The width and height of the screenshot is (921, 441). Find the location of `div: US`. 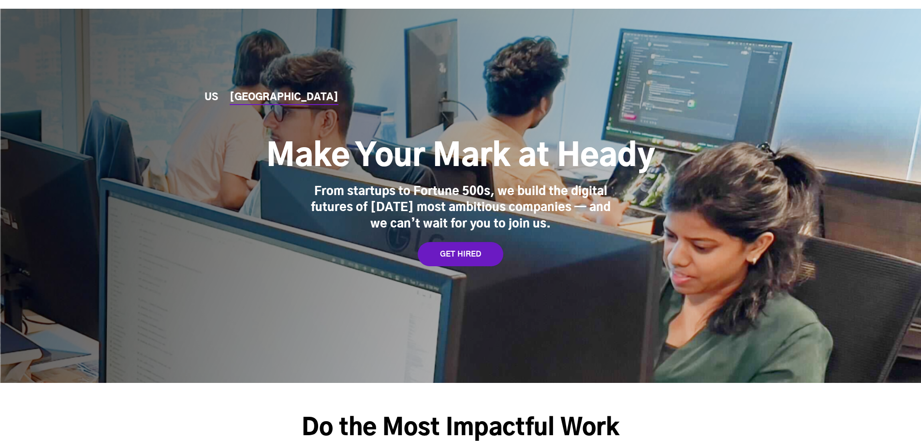

div: US is located at coordinates (211, 97).